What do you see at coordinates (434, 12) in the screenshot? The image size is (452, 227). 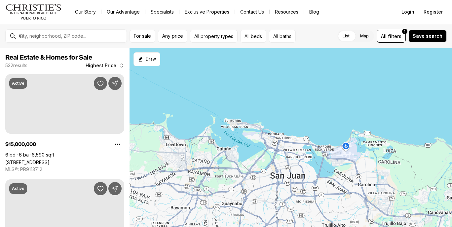 I see `button: Register` at bounding box center [434, 12].